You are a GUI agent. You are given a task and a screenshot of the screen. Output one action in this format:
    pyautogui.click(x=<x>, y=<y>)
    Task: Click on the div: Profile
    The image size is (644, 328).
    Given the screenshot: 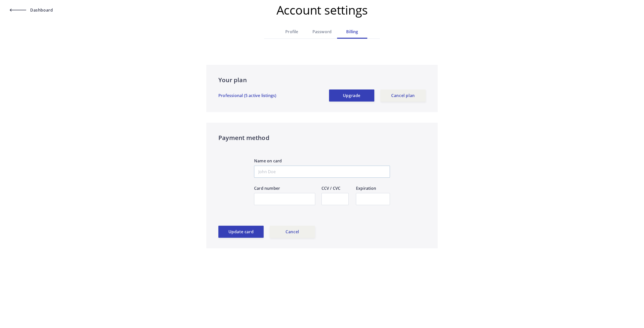 What is the action you would take?
    pyautogui.click(x=292, y=32)
    